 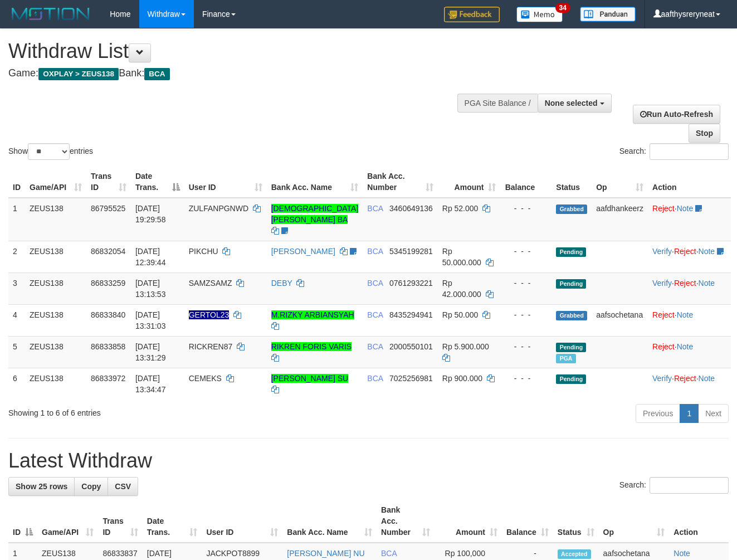 I want to click on td: 1, so click(x=16, y=220).